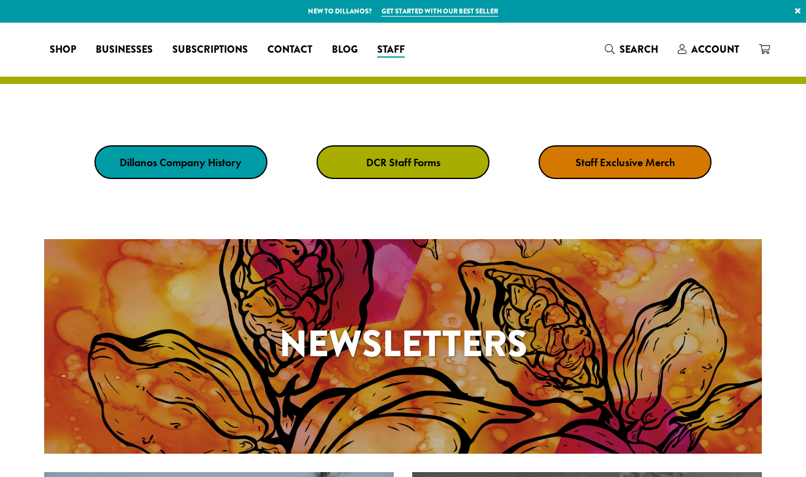  What do you see at coordinates (180, 162) in the screenshot?
I see `strong: Dillanos Company History` at bounding box center [180, 162].